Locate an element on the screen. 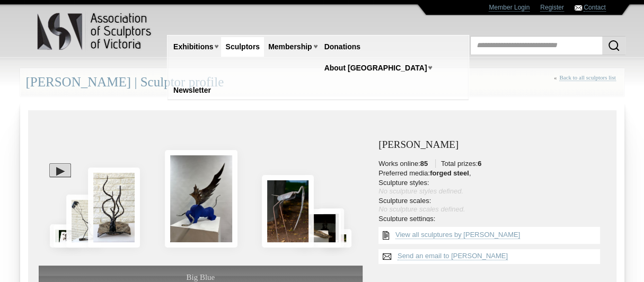  span: Big Blue is located at coordinates (201, 277).